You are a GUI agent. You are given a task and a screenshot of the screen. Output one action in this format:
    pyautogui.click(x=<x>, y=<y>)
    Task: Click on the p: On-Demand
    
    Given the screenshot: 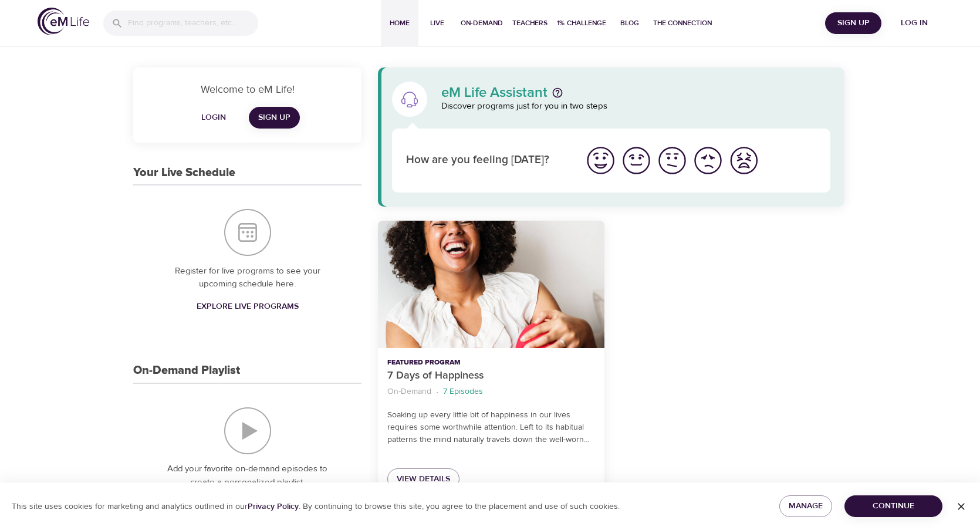 What is the action you would take?
    pyautogui.click(x=409, y=391)
    